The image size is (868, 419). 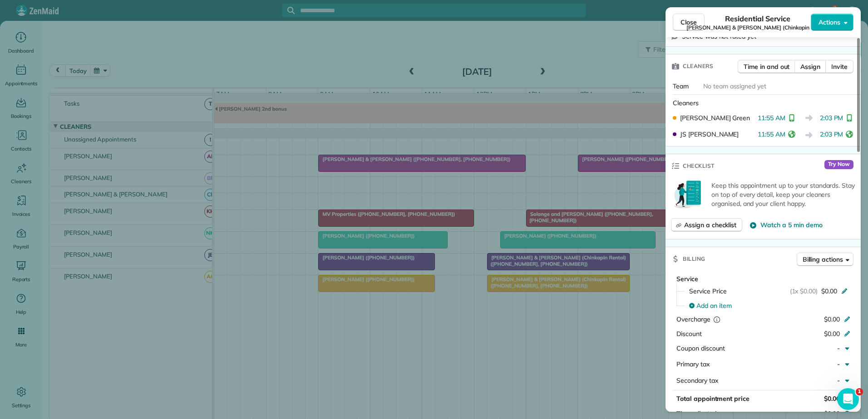 What do you see at coordinates (829, 22) in the screenshot?
I see `span: Actions` at bounding box center [829, 22].